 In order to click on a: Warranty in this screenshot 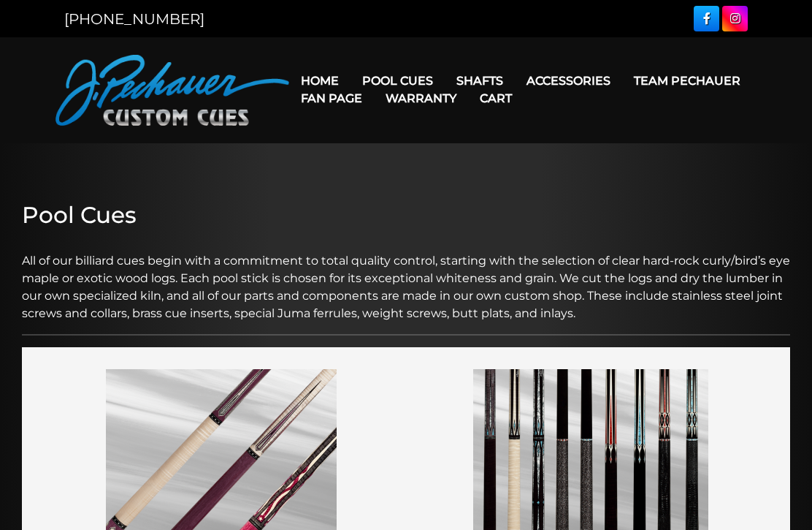, I will do `click(421, 98)`.